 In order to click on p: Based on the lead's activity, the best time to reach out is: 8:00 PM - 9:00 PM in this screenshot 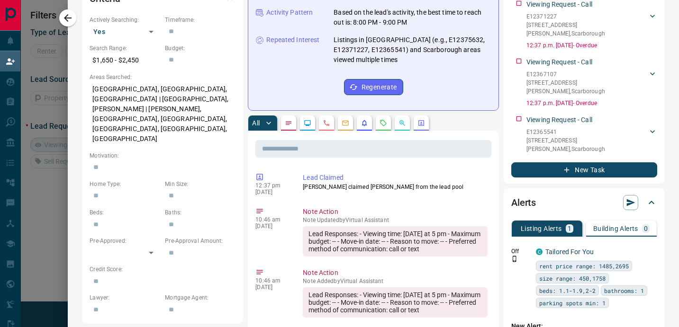, I will do `click(412, 18)`.